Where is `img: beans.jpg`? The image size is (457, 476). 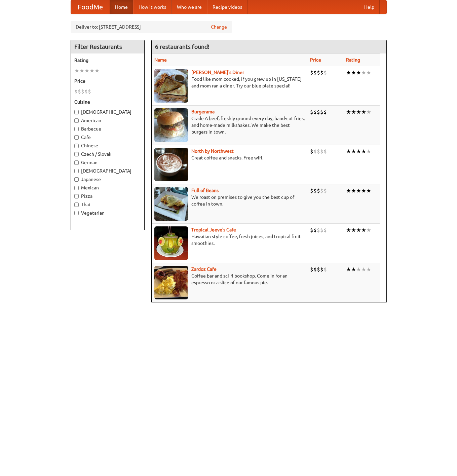 img: beans.jpg is located at coordinates (172, 204).